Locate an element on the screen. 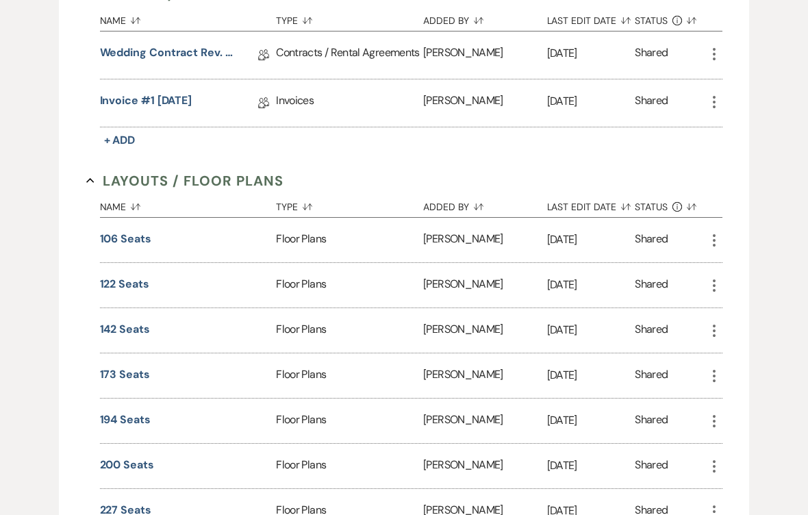 Image resolution: width=808 pixels, height=515 pixels. button: + Add is located at coordinates (120, 141).